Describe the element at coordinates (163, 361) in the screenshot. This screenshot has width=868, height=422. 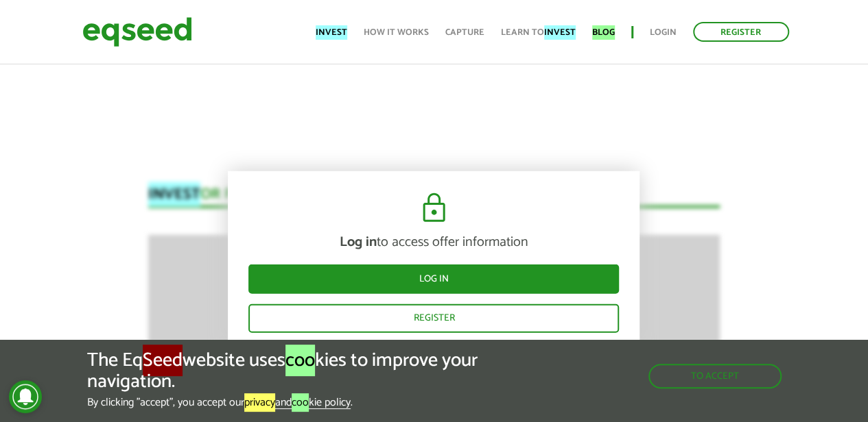
I see `font: Seed` at that location.